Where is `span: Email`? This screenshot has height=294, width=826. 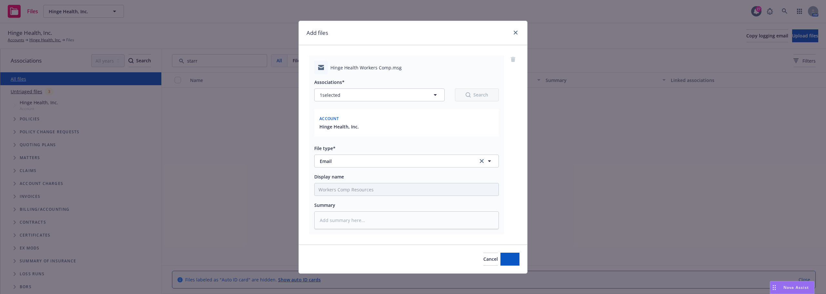 span: Email is located at coordinates (395, 161).